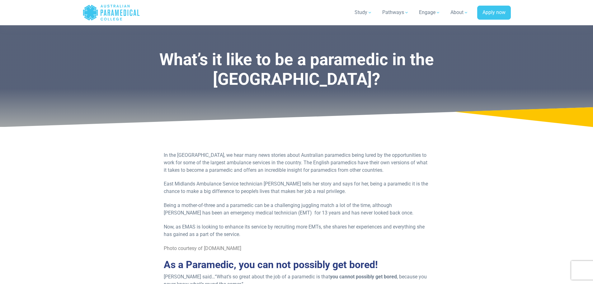  Describe the element at coordinates (296, 230) in the screenshot. I see `p: Now, as EMAS is looking to enhance its service by recruiting more EMTs, she shares her experience...` at that location.